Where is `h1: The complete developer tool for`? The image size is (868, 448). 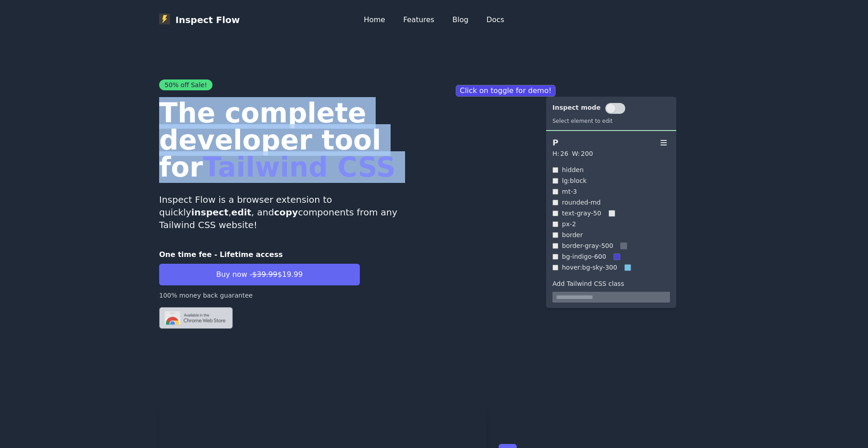
h1: The complete developer tool for is located at coordinates (293, 140).